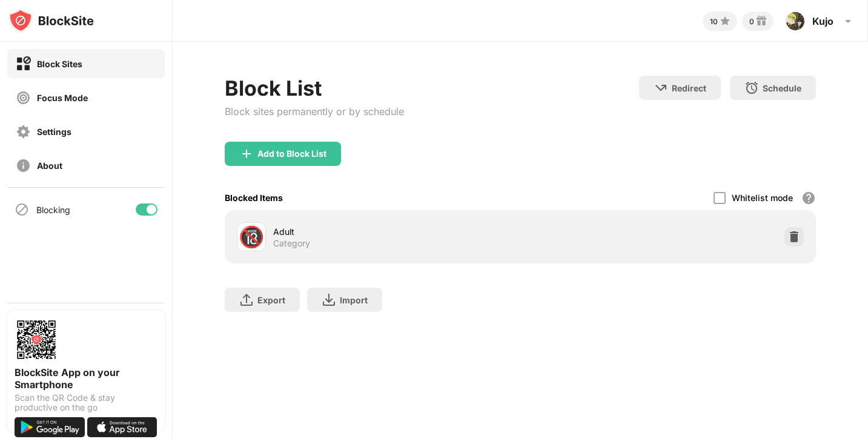  Describe the element at coordinates (59, 64) in the screenshot. I see `div: Block Sites` at that location.